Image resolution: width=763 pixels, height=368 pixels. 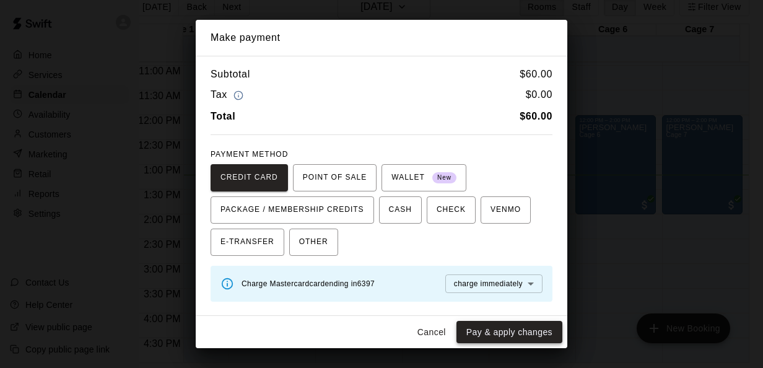 I want to click on span: CASH, so click(x=400, y=210).